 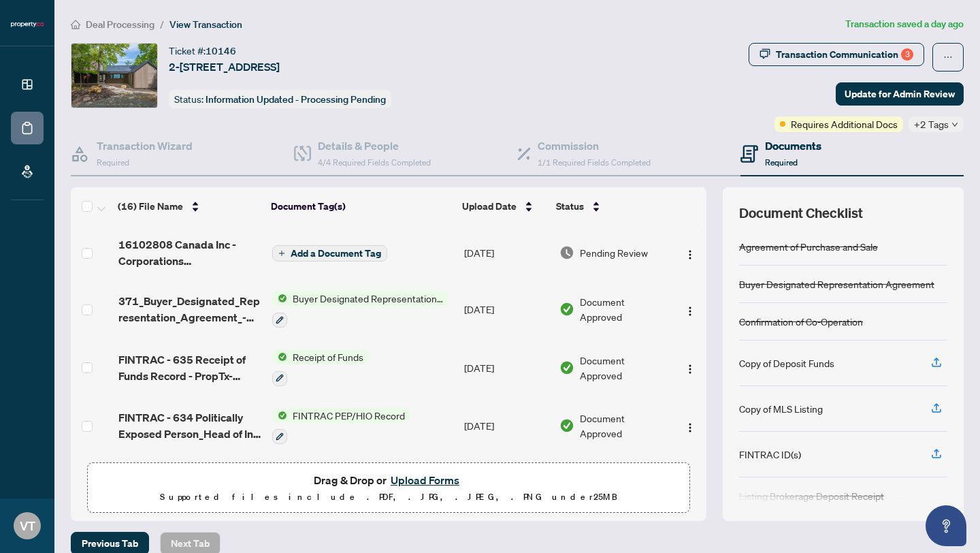 I want to click on span: Receipt of Funds, so click(x=328, y=357).